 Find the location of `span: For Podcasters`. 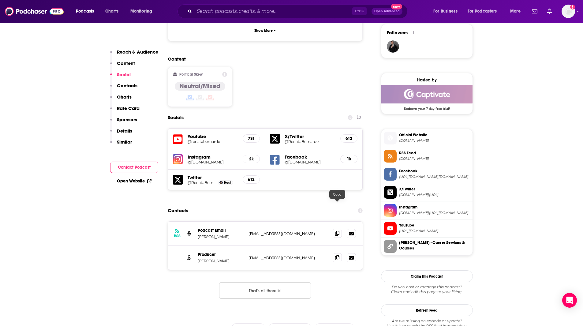

span: For Podcasters is located at coordinates (482, 11).